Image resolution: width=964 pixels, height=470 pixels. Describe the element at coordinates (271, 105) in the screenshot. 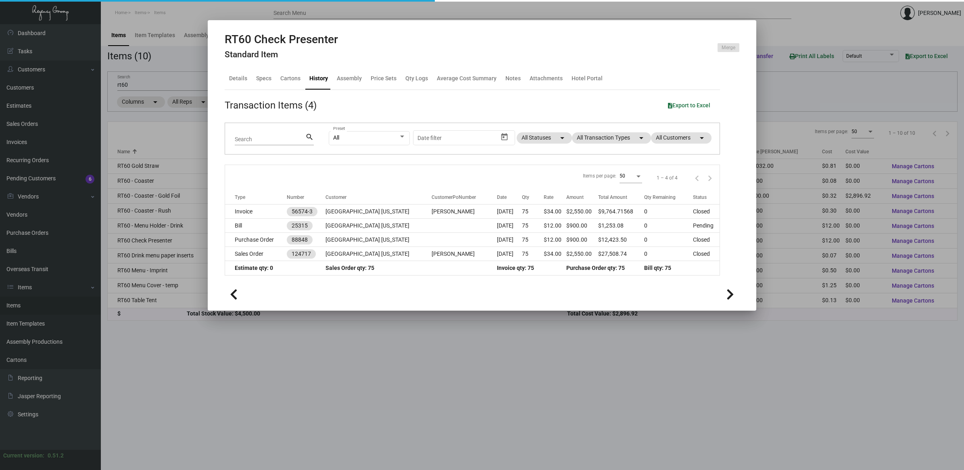

I see `div: Transaction Items (4)` at that location.